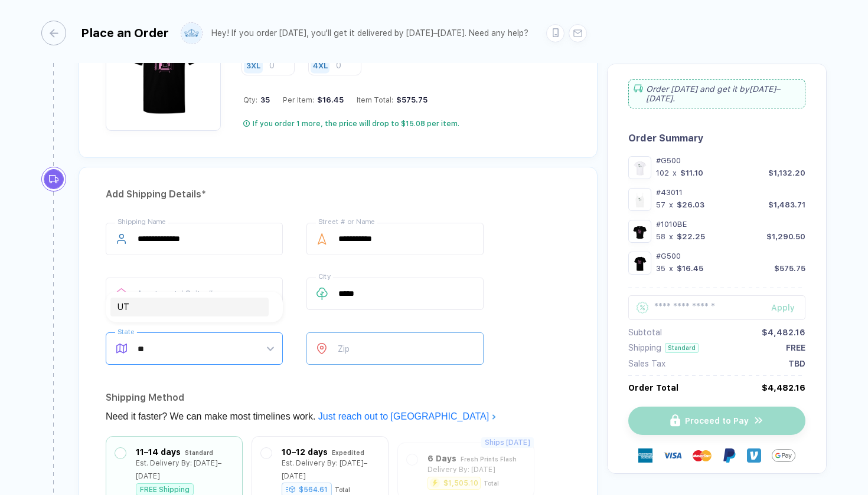  Describe the element at coordinates (338, 398) in the screenshot. I see `div: Shipping Method` at that location.